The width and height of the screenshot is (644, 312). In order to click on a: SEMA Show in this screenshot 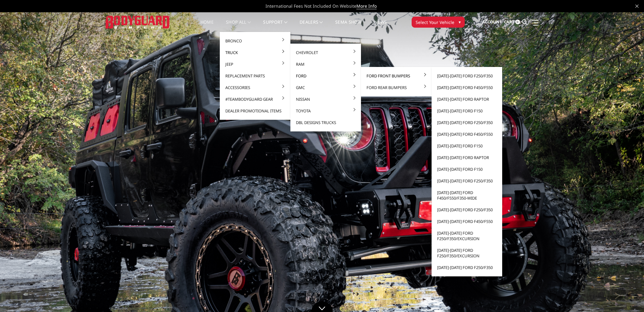, I will do `click(348, 26)`.